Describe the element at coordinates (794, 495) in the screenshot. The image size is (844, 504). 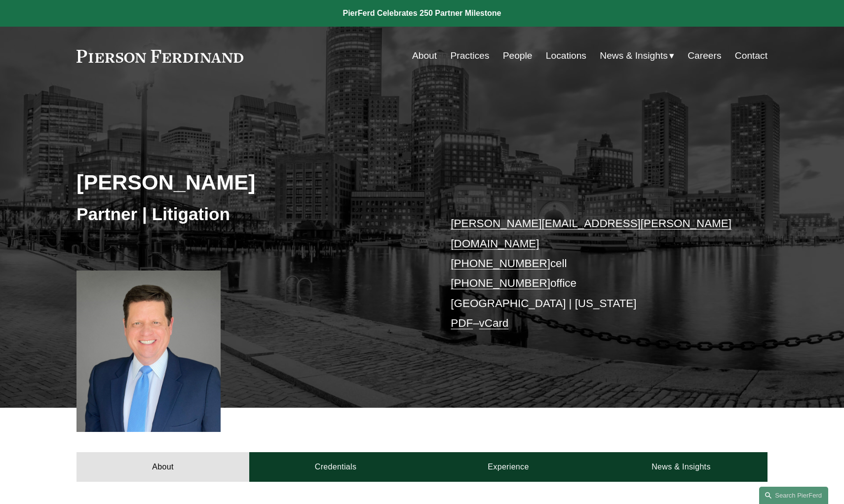
I see `a: Search this site` at that location.